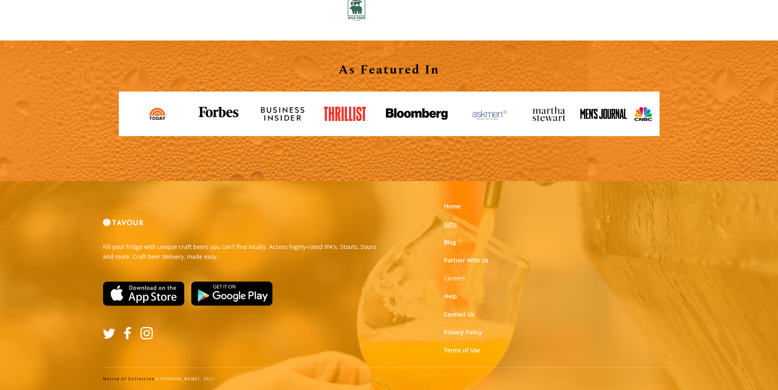 This screenshot has height=390, width=778. What do you see at coordinates (389, 70) in the screenshot?
I see `strong: As Featured In` at bounding box center [389, 70].